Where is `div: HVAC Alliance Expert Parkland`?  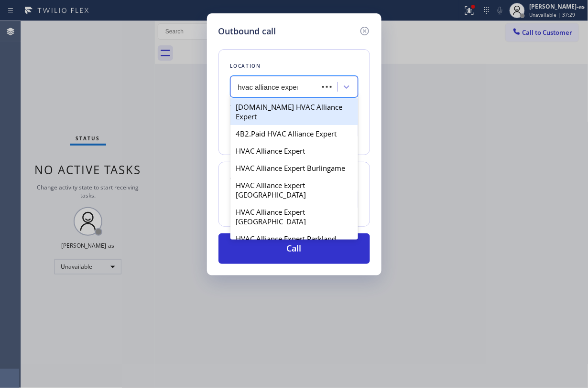 div: HVAC Alliance Expert Parkland is located at coordinates (294, 239).